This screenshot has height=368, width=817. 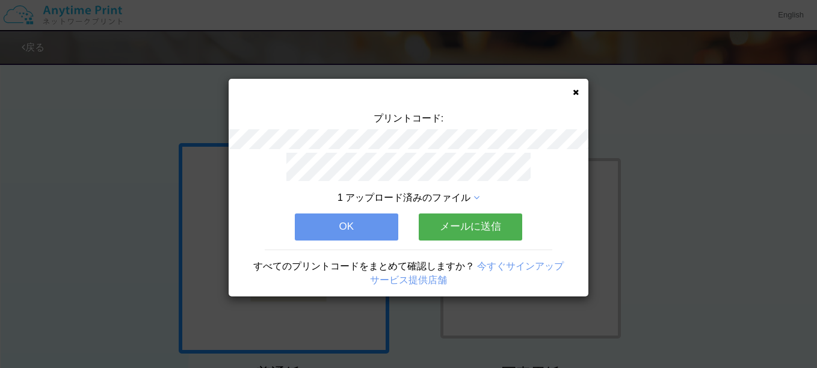 What do you see at coordinates (404, 197) in the screenshot?
I see `span: 1 アップロード済みのファイル` at bounding box center [404, 197].